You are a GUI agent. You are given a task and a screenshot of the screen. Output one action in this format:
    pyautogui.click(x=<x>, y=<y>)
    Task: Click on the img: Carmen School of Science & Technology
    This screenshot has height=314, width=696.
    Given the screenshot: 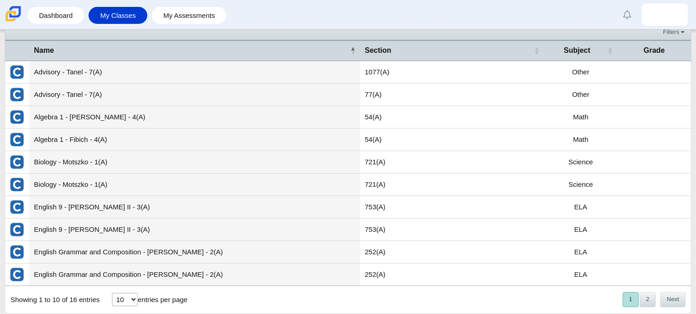 What is the action you would take?
    pyautogui.click(x=13, y=14)
    